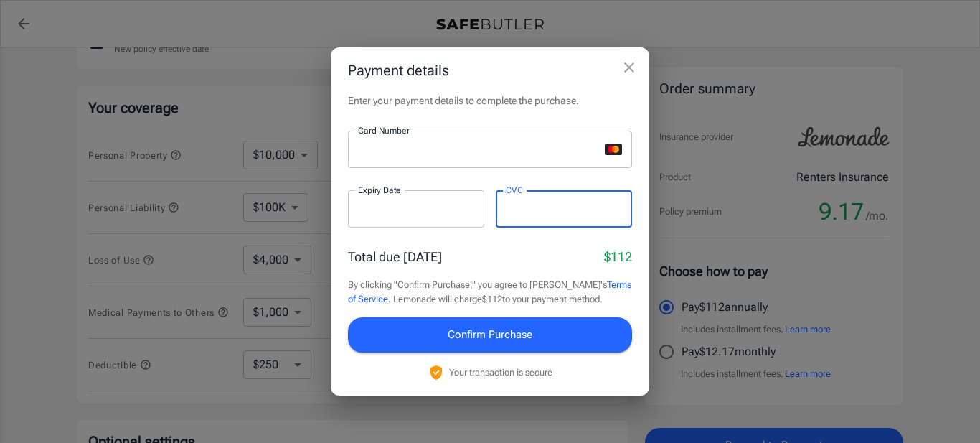 This screenshot has width=980, height=443. Describe the element at coordinates (613, 149) in the screenshot. I see `svg: mastercard` at that location.